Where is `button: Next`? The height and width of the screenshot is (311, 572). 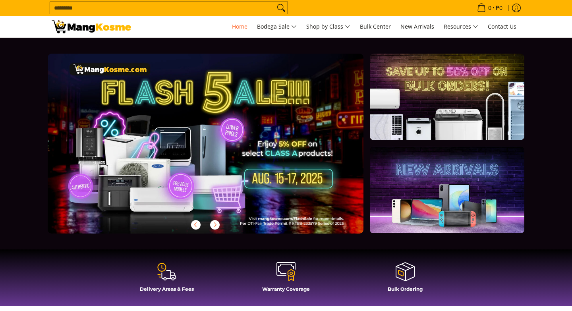 button: Next is located at coordinates (215, 225).